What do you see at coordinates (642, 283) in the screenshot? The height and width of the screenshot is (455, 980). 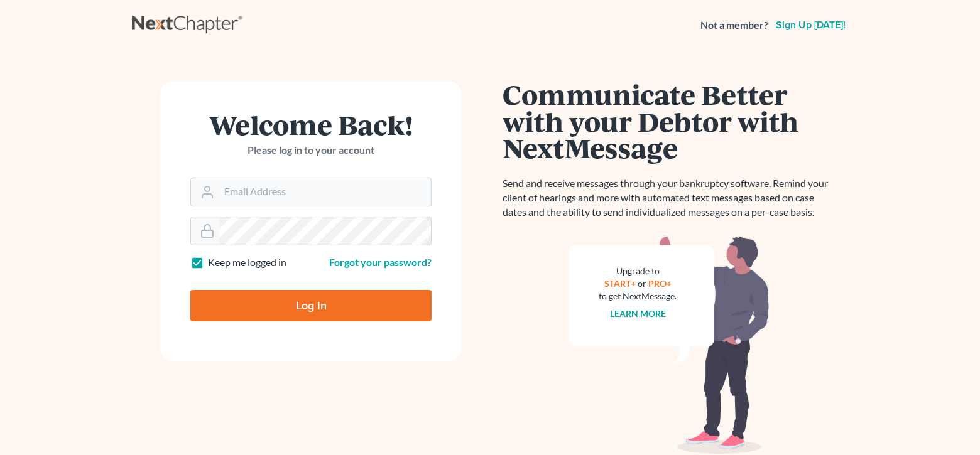 I see `span: or` at bounding box center [642, 283].